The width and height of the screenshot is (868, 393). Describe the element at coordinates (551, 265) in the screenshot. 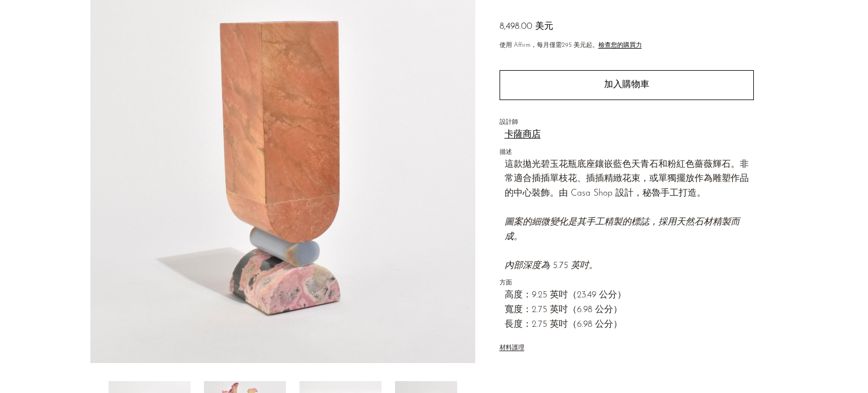

I see `font: 內部深度為 5.75 英吋。` at that location.